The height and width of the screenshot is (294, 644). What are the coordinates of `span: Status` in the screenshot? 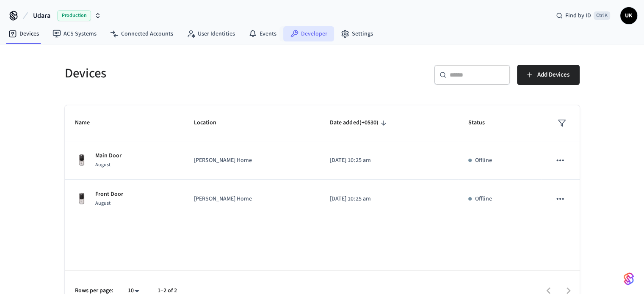 It's located at (482, 123).